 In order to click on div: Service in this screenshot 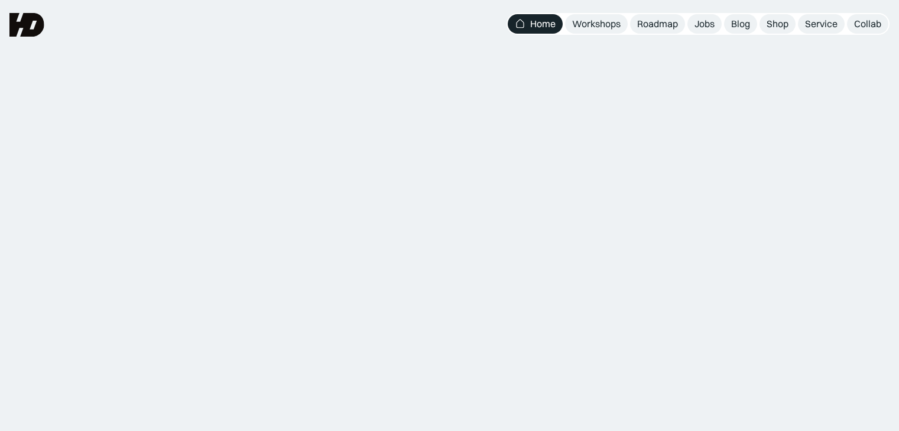, I will do `click(821, 24)`.